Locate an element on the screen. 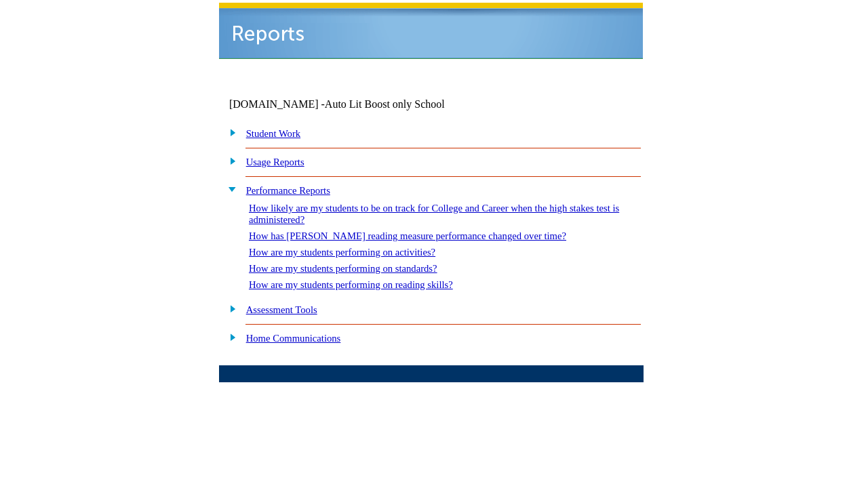  img: header is located at coordinates (431, 30).